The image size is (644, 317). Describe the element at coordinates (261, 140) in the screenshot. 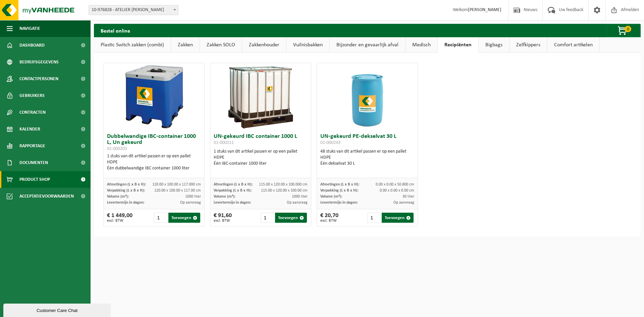

I see `h3: UN-gekeurd IBC container 1000 L` at that location.